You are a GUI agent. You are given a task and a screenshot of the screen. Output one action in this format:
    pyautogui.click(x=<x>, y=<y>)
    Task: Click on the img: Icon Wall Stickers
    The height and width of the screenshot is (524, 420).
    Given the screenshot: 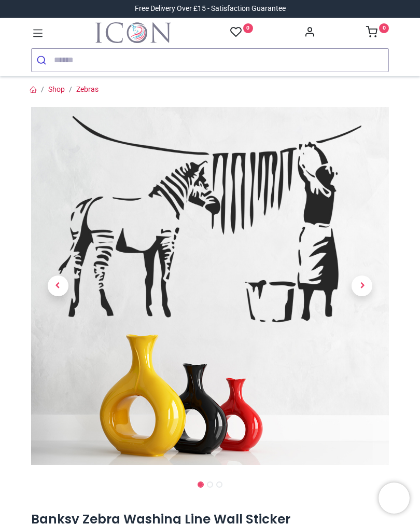 What is the action you would take?
    pyautogui.click(x=133, y=32)
    